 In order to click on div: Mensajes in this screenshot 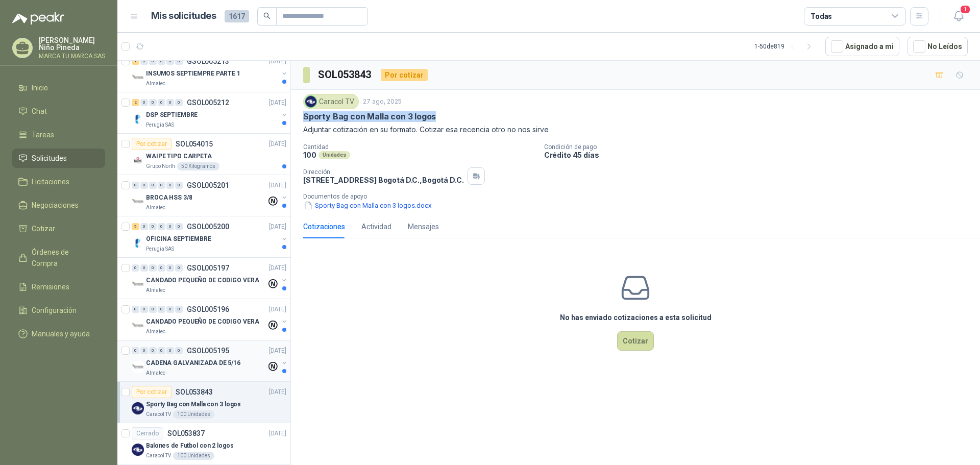, I will do `click(423, 227)`.